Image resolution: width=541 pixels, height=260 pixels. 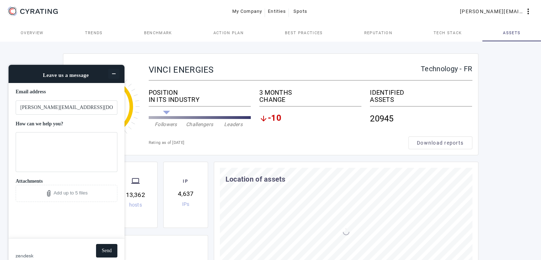 What do you see at coordinates (528, 11) in the screenshot?
I see `mat-icon: more_vert` at bounding box center [528, 11].